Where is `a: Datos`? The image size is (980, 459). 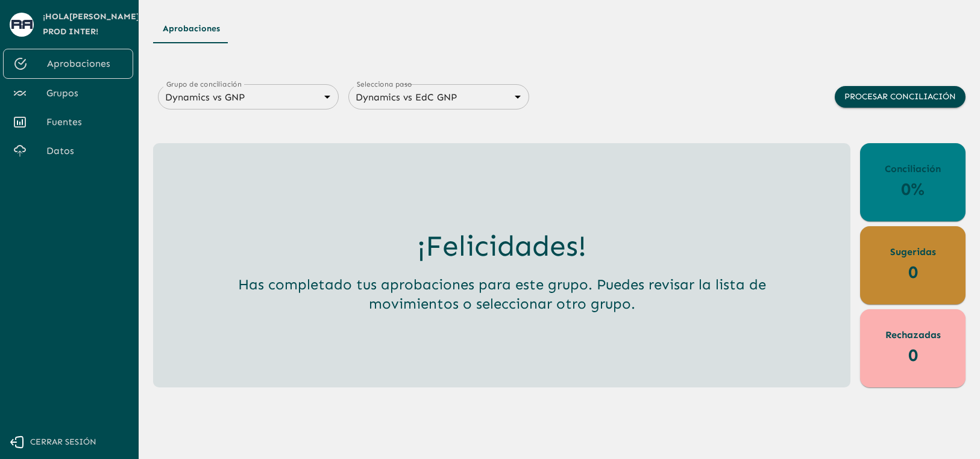 a: Datos is located at coordinates (68, 151).